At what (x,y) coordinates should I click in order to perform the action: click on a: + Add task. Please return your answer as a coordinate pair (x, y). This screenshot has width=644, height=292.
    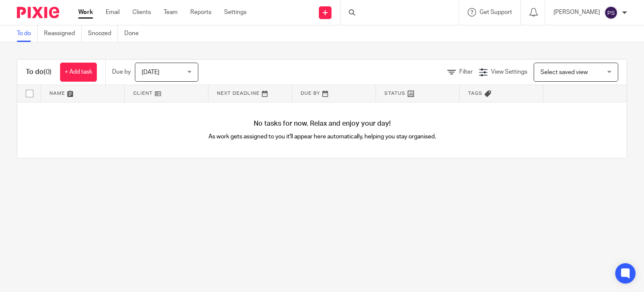
    Looking at the image, I should click on (78, 72).